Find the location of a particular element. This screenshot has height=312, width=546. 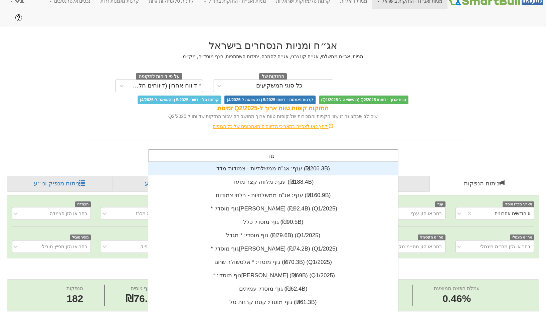

h2: אג״ח ומניות הנסחרים בישראל is located at coordinates (273, 45).